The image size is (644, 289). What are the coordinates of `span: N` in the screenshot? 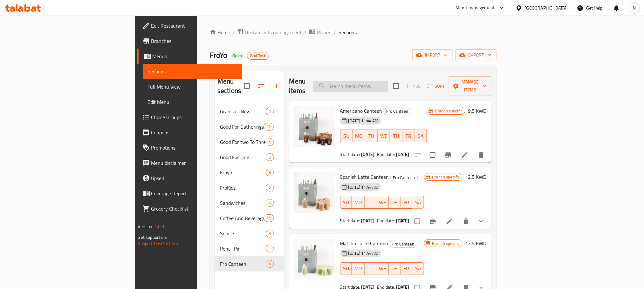 It's located at (634, 8).